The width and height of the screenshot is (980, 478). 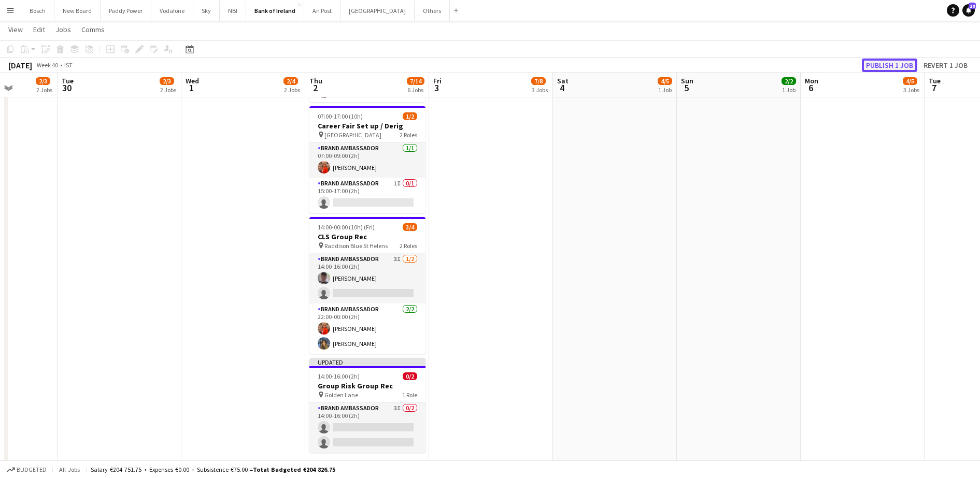 What do you see at coordinates (686, 88) in the screenshot?
I see `span: 5` at bounding box center [686, 88].